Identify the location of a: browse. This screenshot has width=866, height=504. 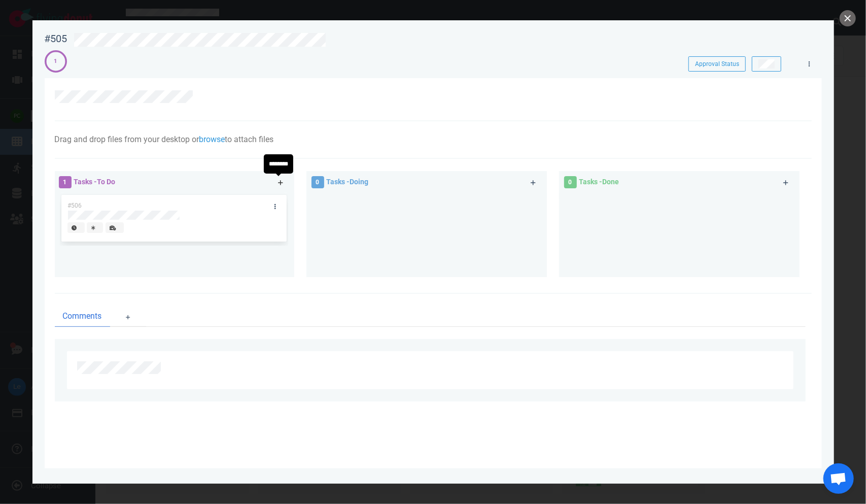
(212, 139).